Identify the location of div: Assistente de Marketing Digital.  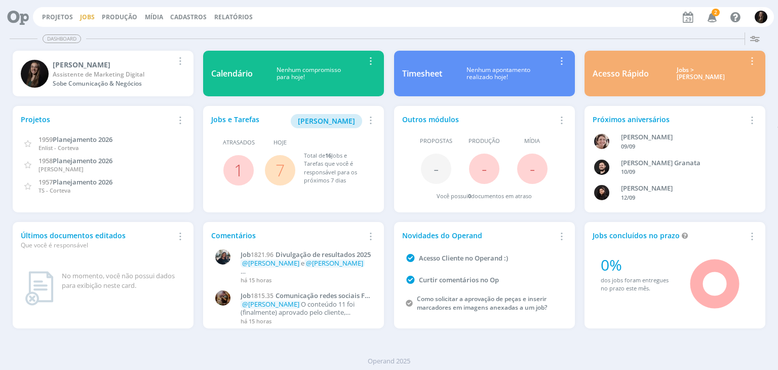
(113, 74).